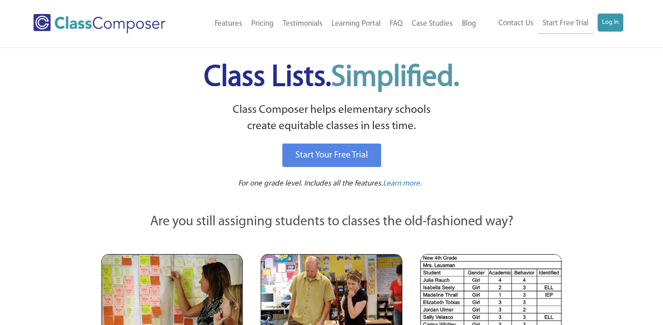  What do you see at coordinates (331, 155) in the screenshot?
I see `a: Start Your Free Trial` at bounding box center [331, 155].